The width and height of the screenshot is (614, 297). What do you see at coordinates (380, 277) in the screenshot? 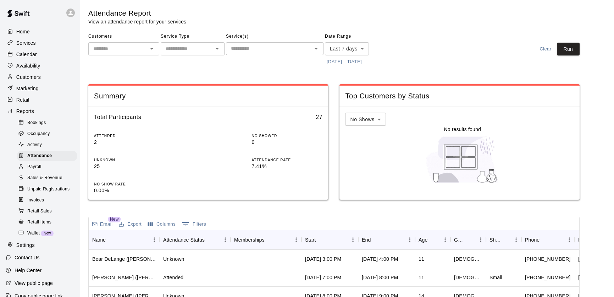
I see `div: Aug 8, 2025, 8:00 PM` at bounding box center [380, 277].